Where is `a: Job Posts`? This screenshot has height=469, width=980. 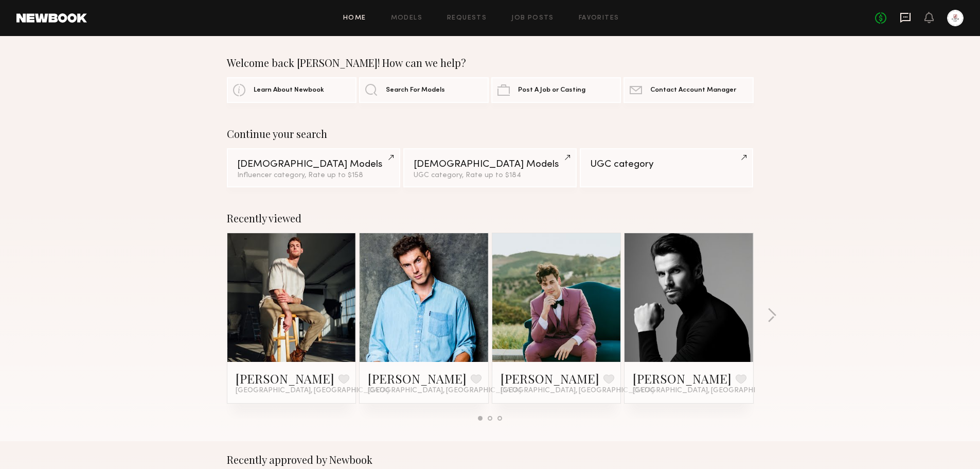 a: Job Posts is located at coordinates (532, 18).